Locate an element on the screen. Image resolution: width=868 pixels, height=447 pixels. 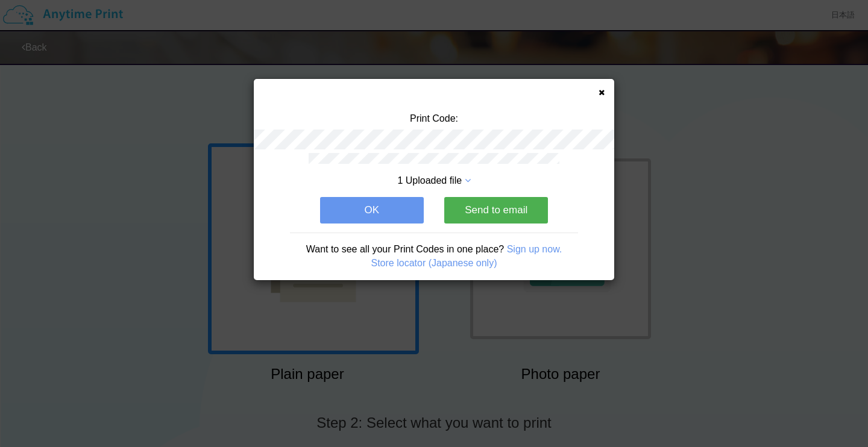
button: OK is located at coordinates (372, 210).